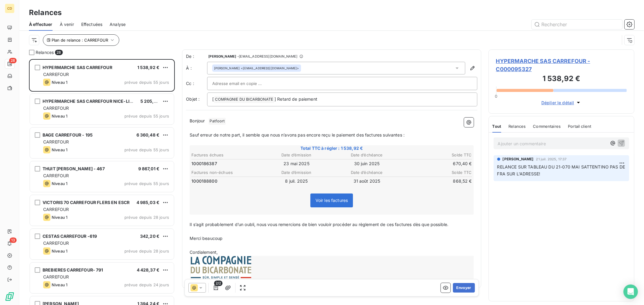  Describe the element at coordinates (78, 67) in the screenshot. I see `span: HYPERMARCHE SAS CARREFOUR` at that location.